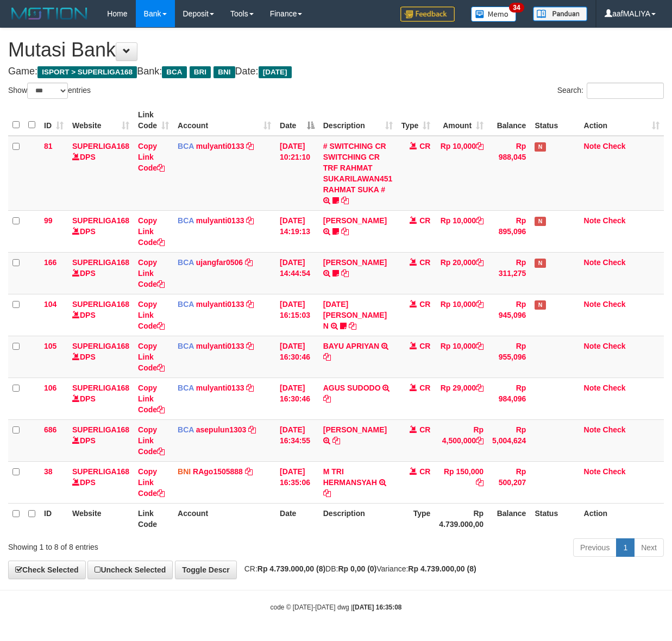 The height and width of the screenshot is (641, 672). Describe the element at coordinates (47, 91) in the screenshot. I see `select: Showentries` at that location.